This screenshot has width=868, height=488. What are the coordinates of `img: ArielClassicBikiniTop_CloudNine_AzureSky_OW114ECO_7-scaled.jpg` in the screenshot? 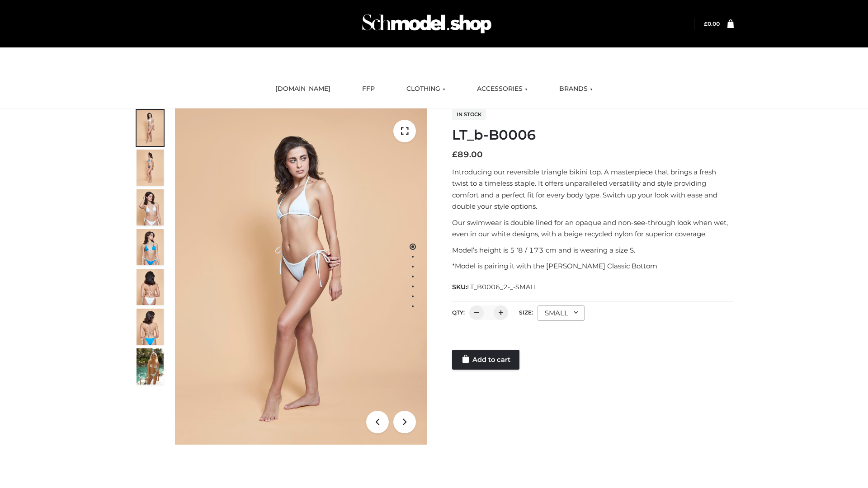 It's located at (150, 287).